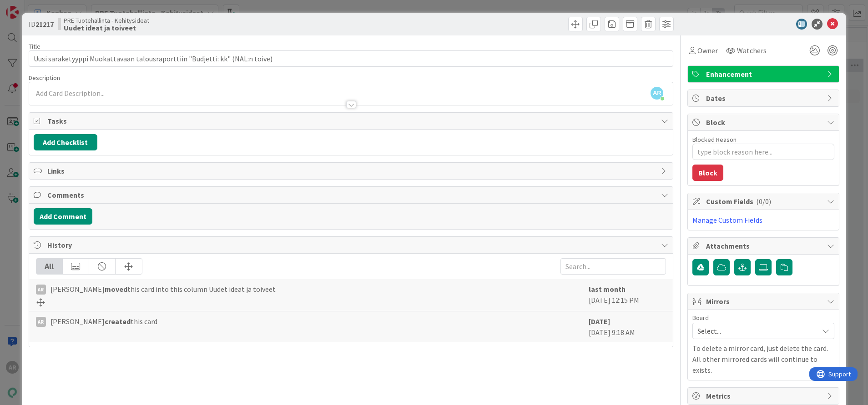  Describe the element at coordinates (352, 245) in the screenshot. I see `span: History` at that location.